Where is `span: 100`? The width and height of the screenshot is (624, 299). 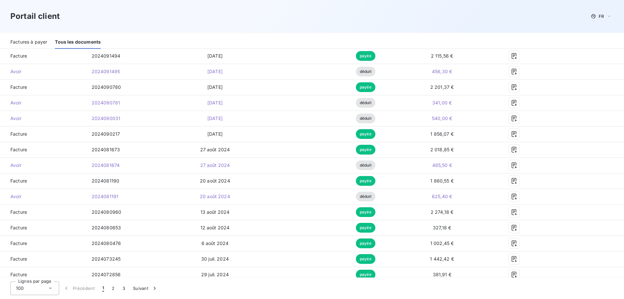 span: 100 is located at coordinates (20, 288).